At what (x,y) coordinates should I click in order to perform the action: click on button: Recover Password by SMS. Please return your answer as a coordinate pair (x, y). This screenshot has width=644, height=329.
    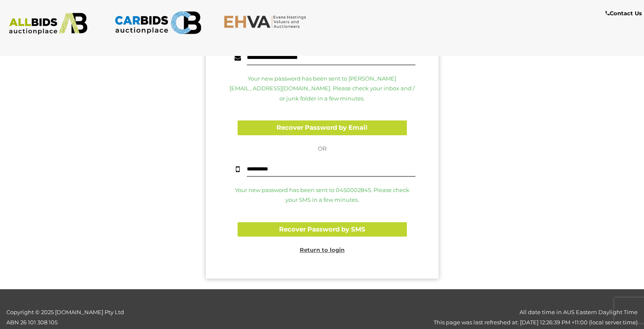
    Looking at the image, I should click on (322, 229).